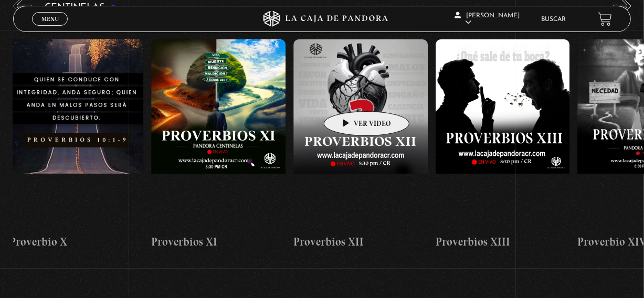 This screenshot has height=298, width=644. Describe the element at coordinates (77, 242) in the screenshot. I see `h4: Proverbio X` at that location.